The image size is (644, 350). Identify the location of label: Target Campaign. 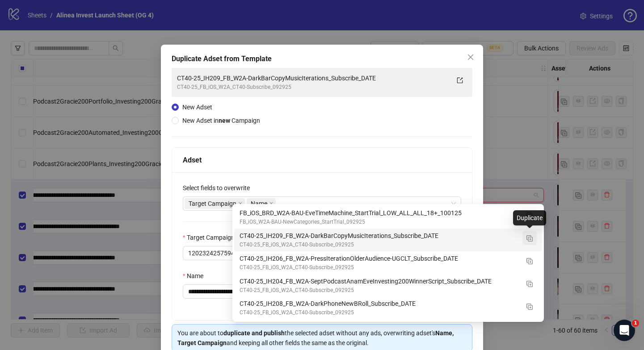
(211, 237).